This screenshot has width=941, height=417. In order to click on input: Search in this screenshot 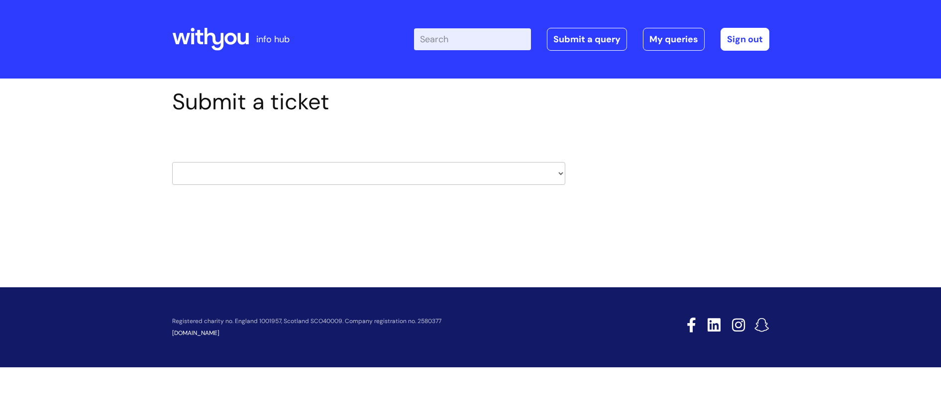, I will do `click(472, 39)`.